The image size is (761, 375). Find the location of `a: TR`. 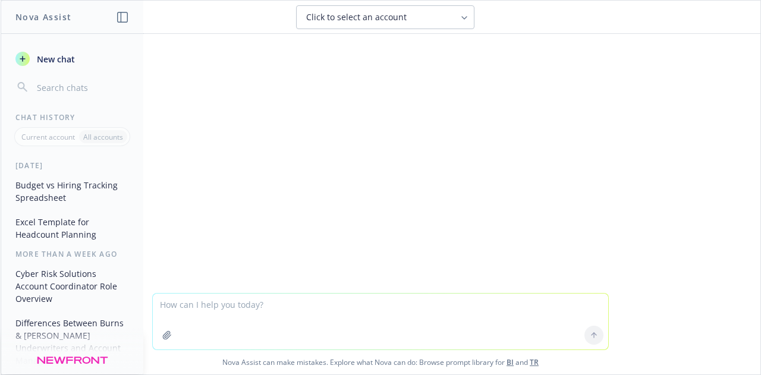

a: TR is located at coordinates (534, 362).